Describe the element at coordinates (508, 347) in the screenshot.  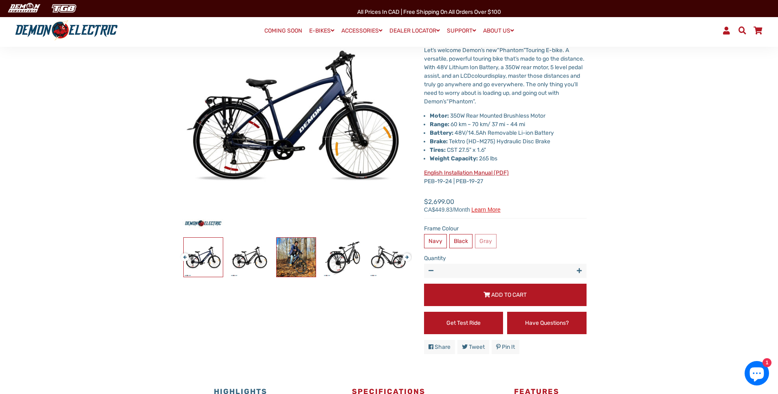
I see `span: Pin it` at that location.